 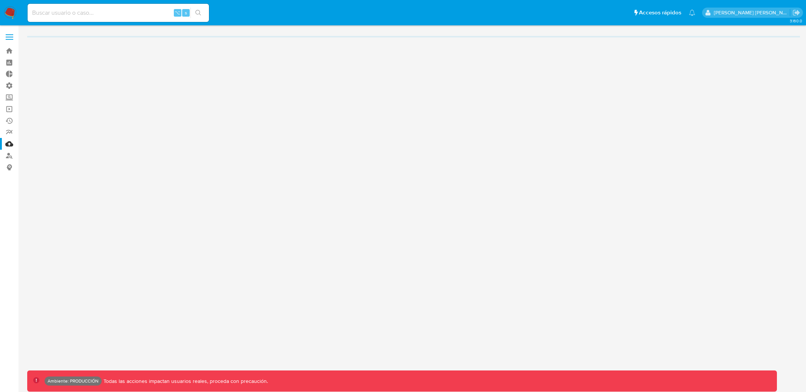 What do you see at coordinates (73, 381) in the screenshot?
I see `p: Ambiente: PRODUCCIÓN` at bounding box center [73, 381].